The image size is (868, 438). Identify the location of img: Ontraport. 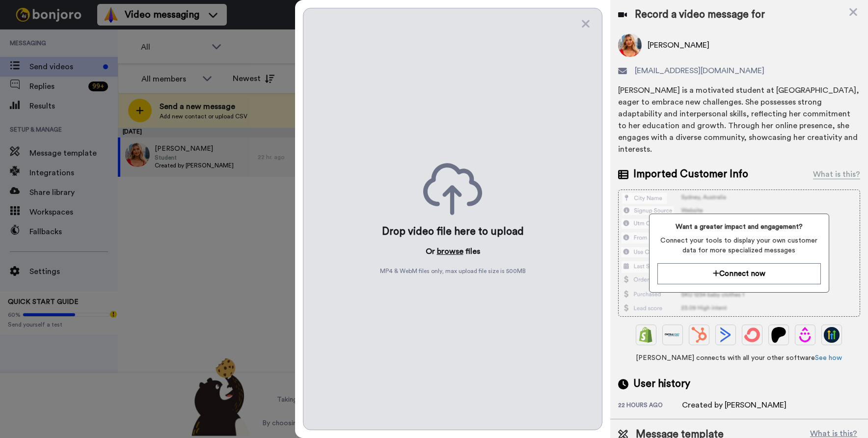
(672, 335).